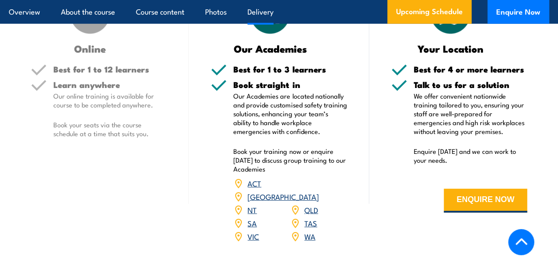 The width and height of the screenshot is (558, 279). What do you see at coordinates (451, 48) in the screenshot?
I see `h3: Your Location` at bounding box center [451, 48].